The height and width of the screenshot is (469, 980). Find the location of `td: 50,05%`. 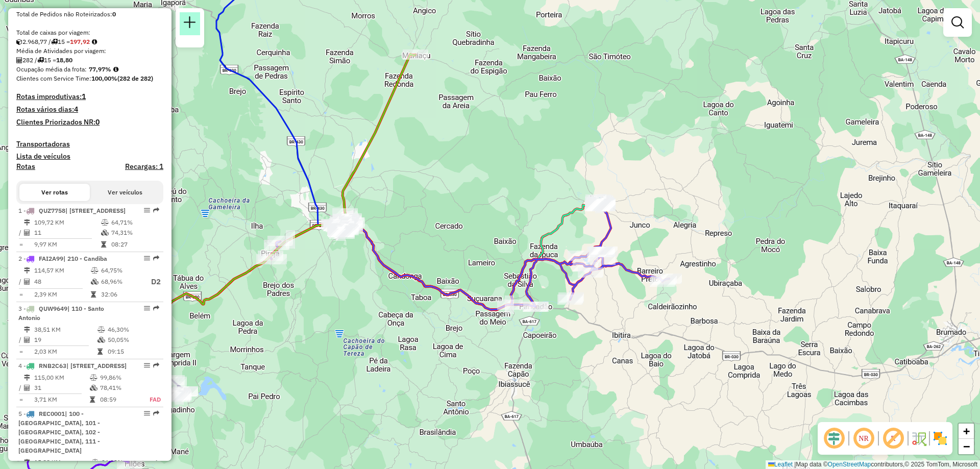

td: 50,05% is located at coordinates (133, 340).